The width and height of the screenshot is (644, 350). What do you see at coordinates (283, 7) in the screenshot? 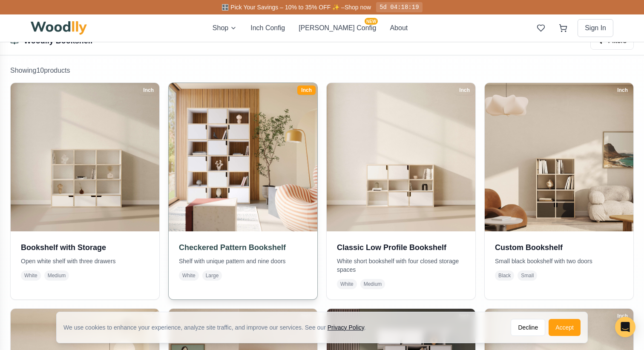
I see `span: 🎛️ Pick Your Savings – 10% to 35% OFF ✨ –` at bounding box center [283, 7].